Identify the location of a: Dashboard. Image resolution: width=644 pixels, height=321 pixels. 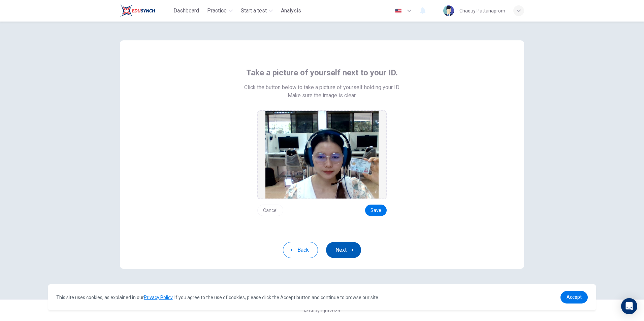
(186, 11).